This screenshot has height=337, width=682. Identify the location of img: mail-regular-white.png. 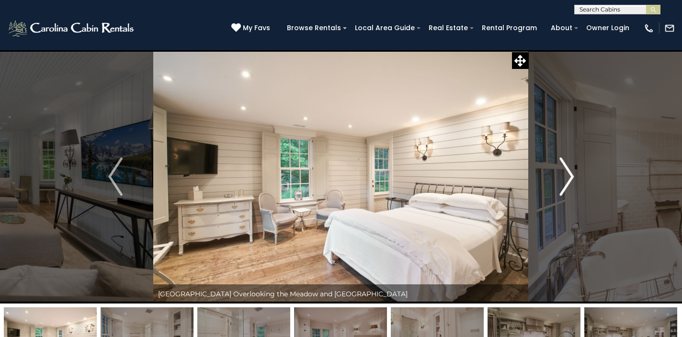
(670, 28).